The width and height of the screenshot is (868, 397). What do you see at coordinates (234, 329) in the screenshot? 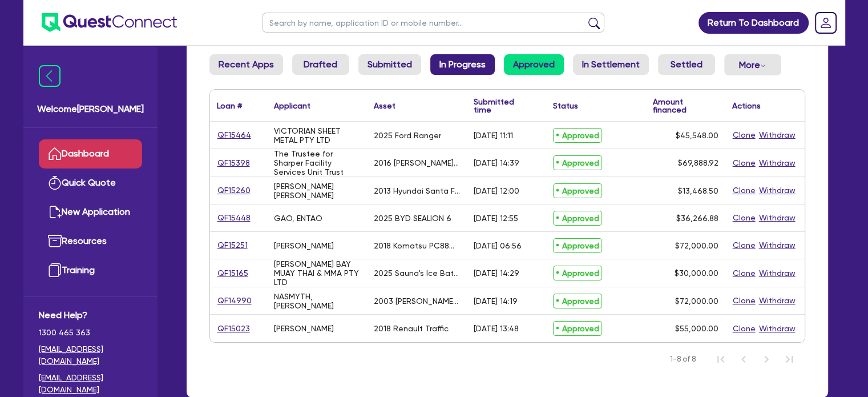
I see `a: QF15023` at bounding box center [234, 329].